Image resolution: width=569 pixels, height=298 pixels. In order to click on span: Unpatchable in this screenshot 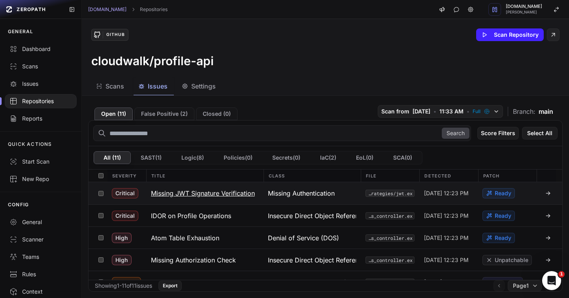, I will do `click(511, 260)`.